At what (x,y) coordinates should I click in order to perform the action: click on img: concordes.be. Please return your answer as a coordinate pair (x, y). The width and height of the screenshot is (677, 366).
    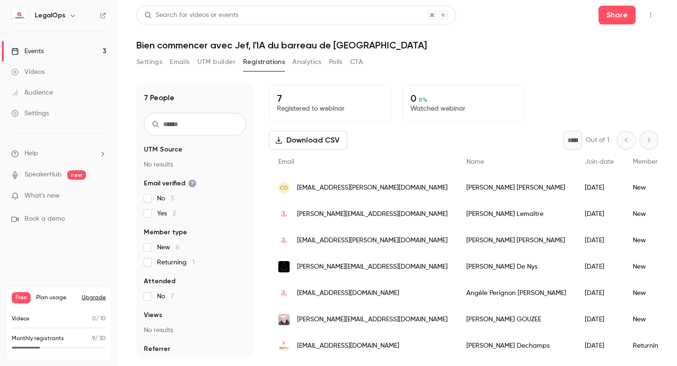
    Looking at the image, I should click on (284, 267).